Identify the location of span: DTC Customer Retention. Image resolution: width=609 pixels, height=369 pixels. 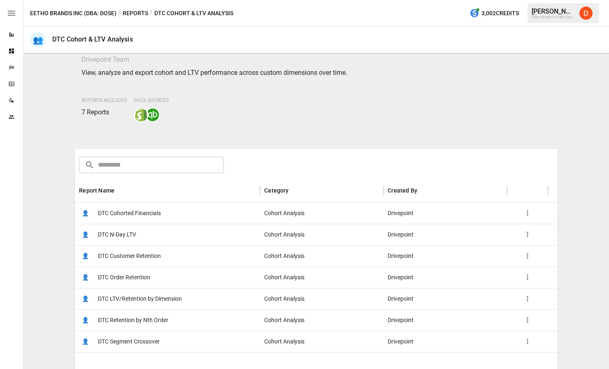
(129, 256).